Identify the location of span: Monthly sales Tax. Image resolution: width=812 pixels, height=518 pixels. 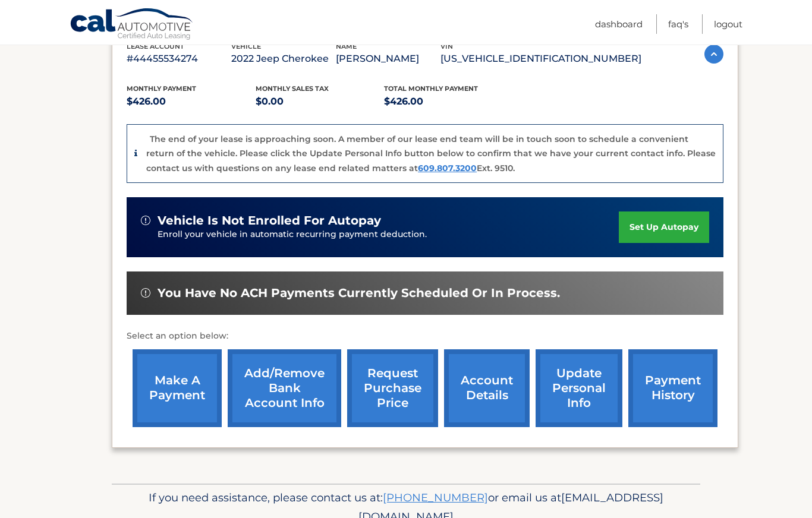
(292, 88).